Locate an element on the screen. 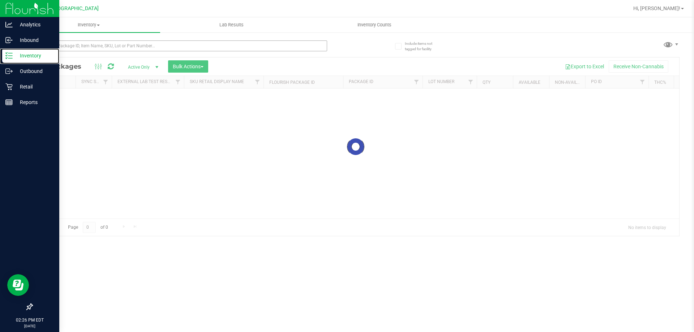 Image resolution: width=694 pixels, height=332 pixels. inline-svg: Retail is located at coordinates (9, 87).